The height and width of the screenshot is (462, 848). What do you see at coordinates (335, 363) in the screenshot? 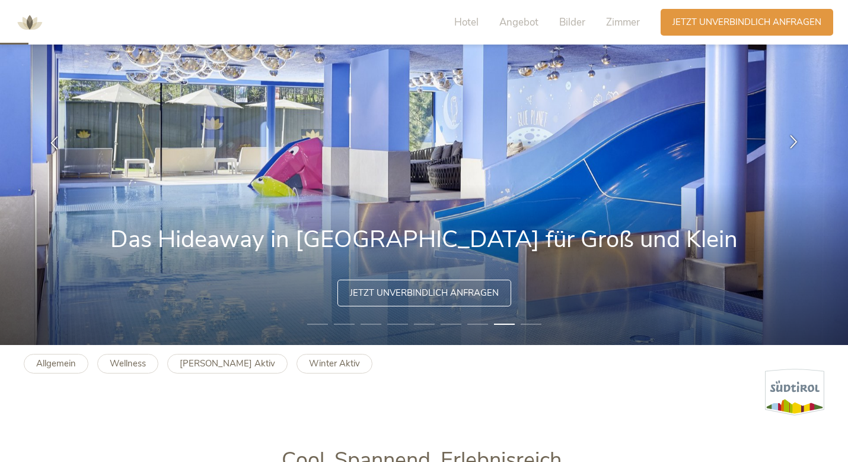
I see `a: Winter Aktiv` at bounding box center [335, 363].